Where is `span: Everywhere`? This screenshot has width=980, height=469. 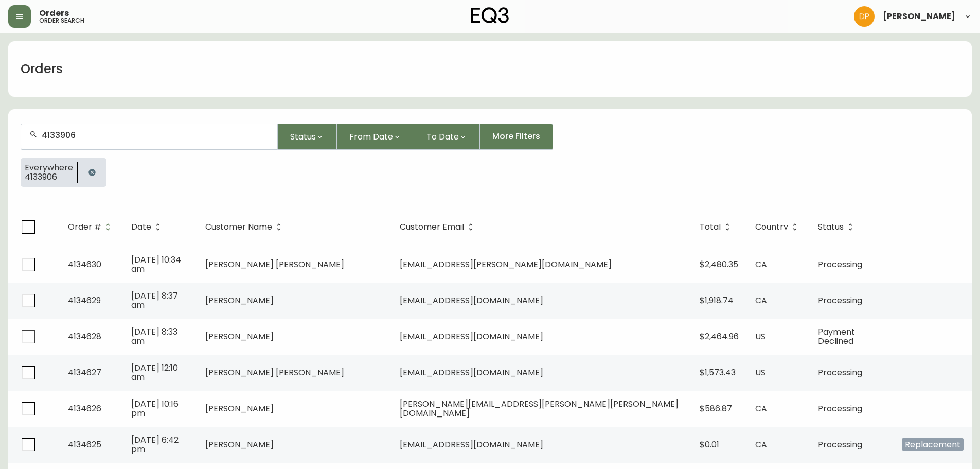 span: Everywhere is located at coordinates (49, 168).